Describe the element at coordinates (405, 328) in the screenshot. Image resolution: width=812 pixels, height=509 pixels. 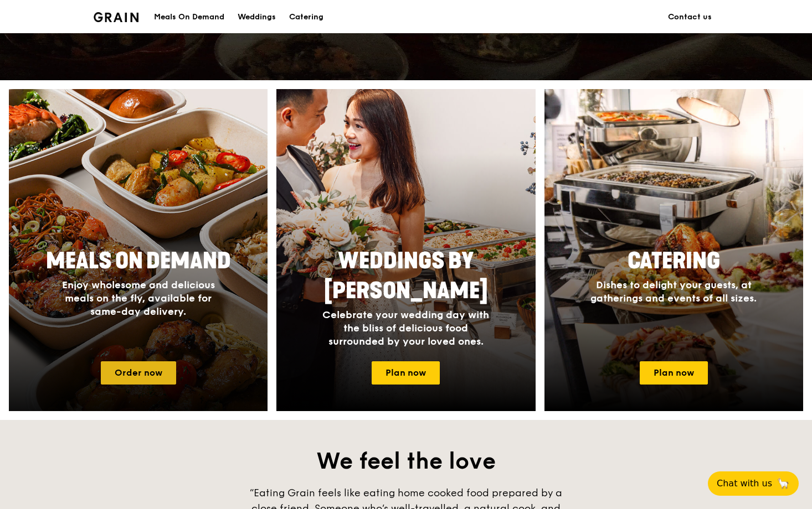
I see `span: Celebrate your wedding day with the bliss of delicious food surrounded by your loved ones.` at that location.